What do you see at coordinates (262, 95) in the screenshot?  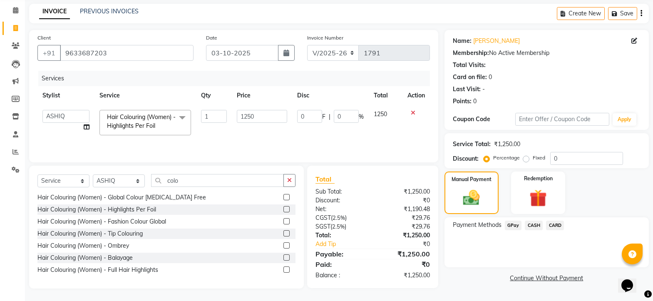 I see `th: Price` at bounding box center [262, 95].